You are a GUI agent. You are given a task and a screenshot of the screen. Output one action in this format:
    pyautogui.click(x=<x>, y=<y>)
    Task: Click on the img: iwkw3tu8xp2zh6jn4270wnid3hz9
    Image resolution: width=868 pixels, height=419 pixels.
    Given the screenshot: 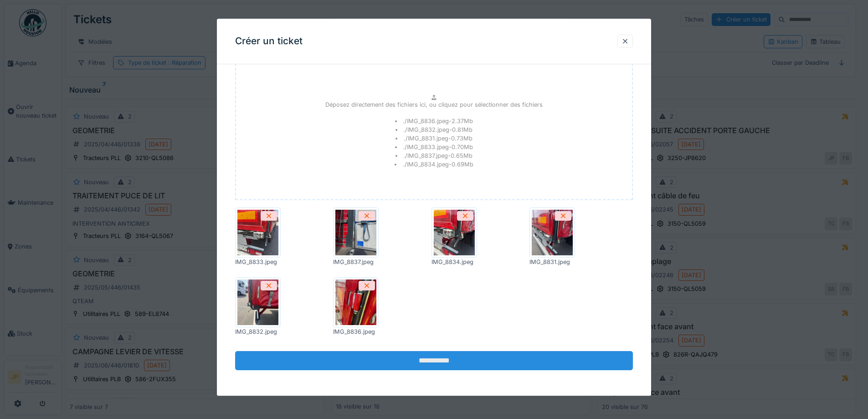 What is the action you would take?
    pyautogui.click(x=258, y=302)
    